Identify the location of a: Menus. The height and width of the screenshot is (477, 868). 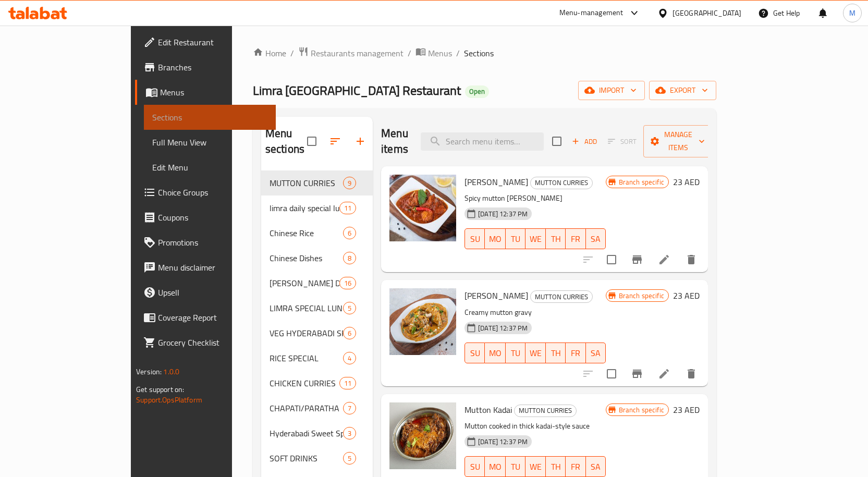
(206, 92).